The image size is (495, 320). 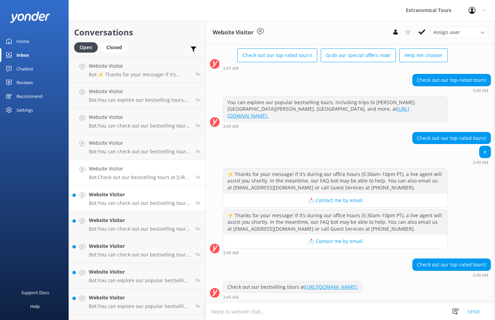 I want to click on div: Help, so click(x=35, y=306).